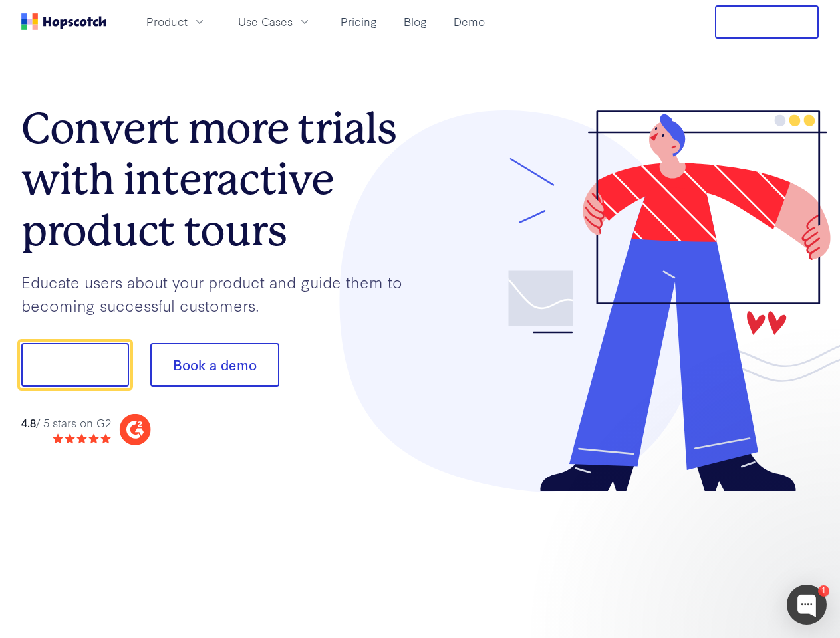 Image resolution: width=840 pixels, height=638 pixels. I want to click on a: Pricing, so click(359, 21).